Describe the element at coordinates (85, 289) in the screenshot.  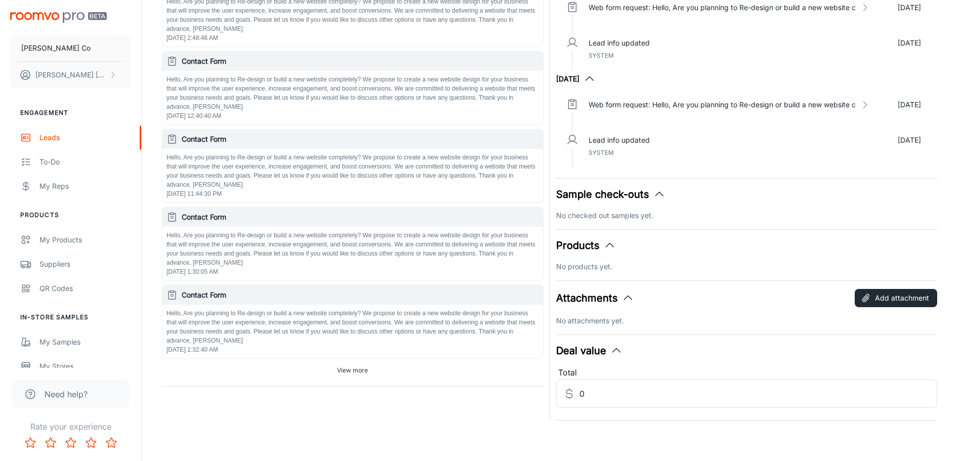
I see `div: QR Codes` at that location.